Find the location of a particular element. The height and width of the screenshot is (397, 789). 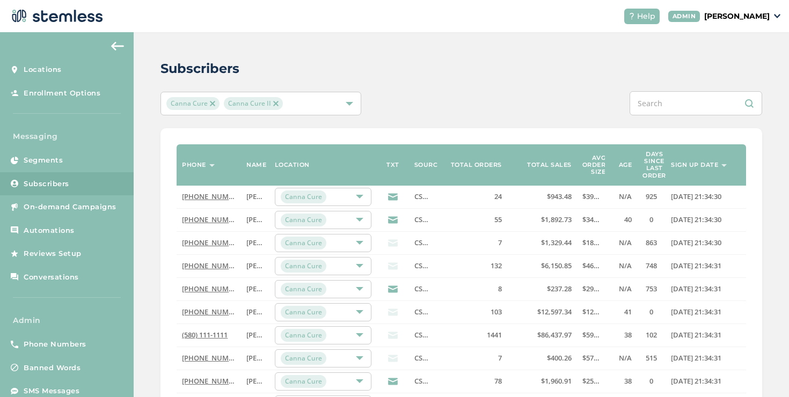

label: $189.92 is located at coordinates (591, 243).